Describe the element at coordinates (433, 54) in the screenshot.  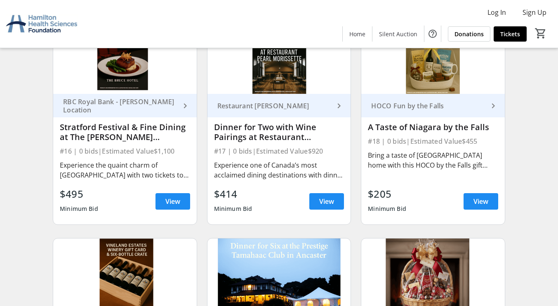
I see `img: A Taste of Niagara by the Falls` at that location.